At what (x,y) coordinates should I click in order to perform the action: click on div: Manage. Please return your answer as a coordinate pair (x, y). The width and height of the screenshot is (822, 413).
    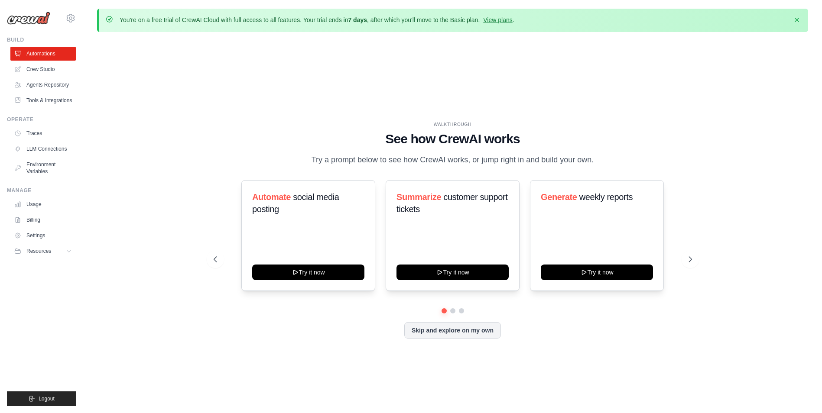
    Looking at the image, I should click on (41, 191).